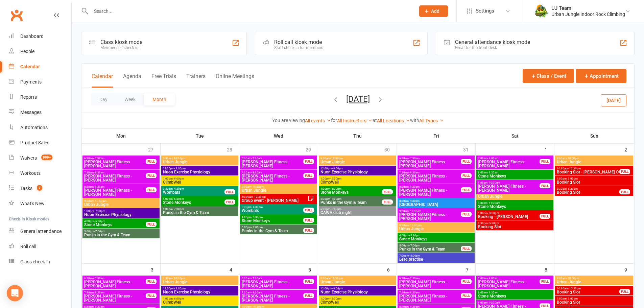 This screenshot has height=308, width=644. Describe the element at coordinates (155, 269) in the screenshot. I see `div: 3` at that location.